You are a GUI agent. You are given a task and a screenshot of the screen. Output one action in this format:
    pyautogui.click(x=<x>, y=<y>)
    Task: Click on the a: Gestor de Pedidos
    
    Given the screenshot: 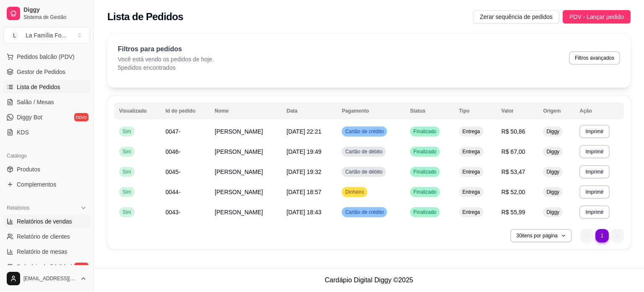 What is the action you would take?
    pyautogui.click(x=47, y=72)
    